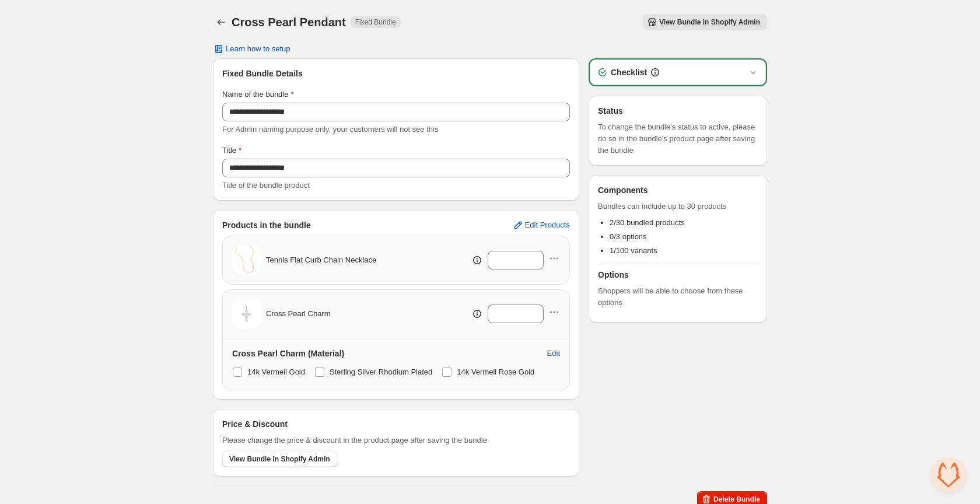  I want to click on a: Open chat, so click(948, 475).